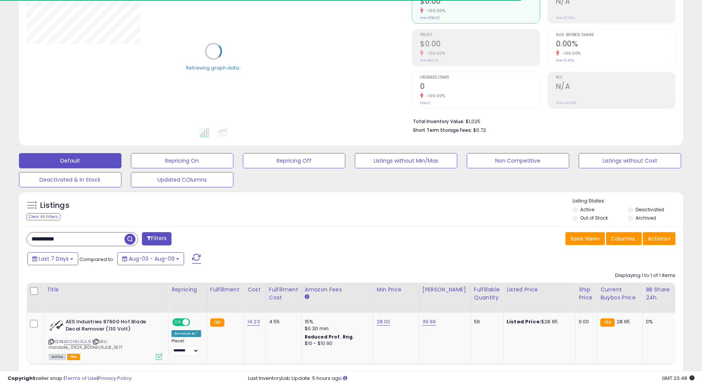 This screenshot has height=386, width=702. Describe the element at coordinates (594, 218) in the screenshot. I see `label: Out of Stock` at that location.